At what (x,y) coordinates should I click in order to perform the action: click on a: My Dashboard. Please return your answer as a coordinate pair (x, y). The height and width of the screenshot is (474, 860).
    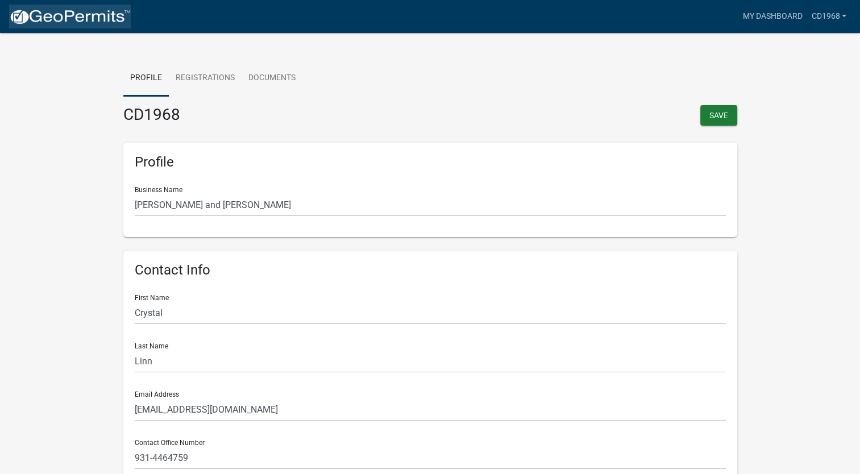
    Looking at the image, I should click on (772, 16).